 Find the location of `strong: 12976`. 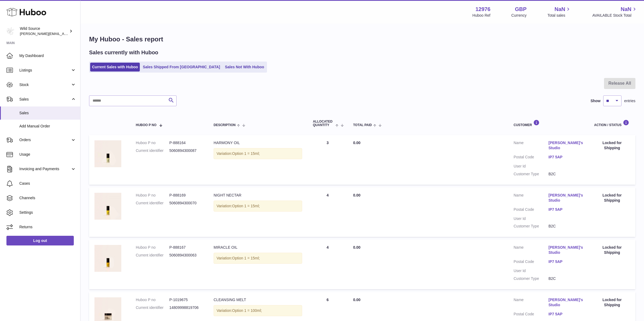

strong: 12976 is located at coordinates (483, 9).